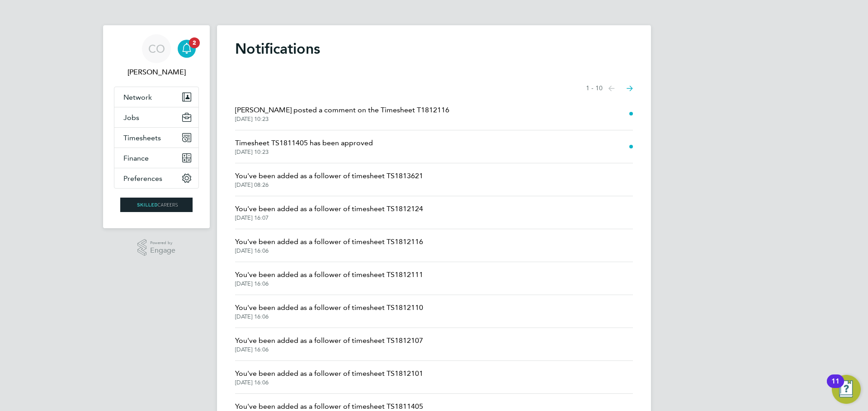 The image size is (868, 411). What do you see at coordinates (594, 88) in the screenshot?
I see `span: 1 - 10` at bounding box center [594, 88].